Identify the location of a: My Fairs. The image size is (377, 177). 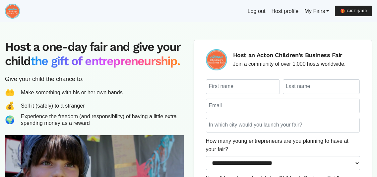
(317, 11).